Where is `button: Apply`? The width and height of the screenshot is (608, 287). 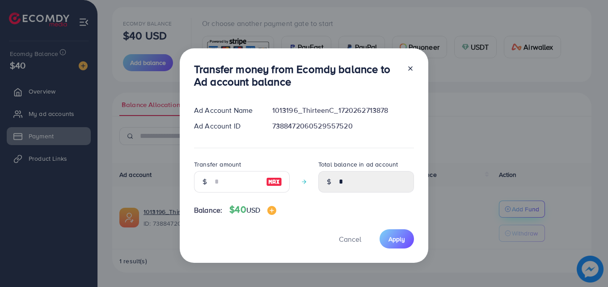 button: Apply is located at coordinates (397, 238).